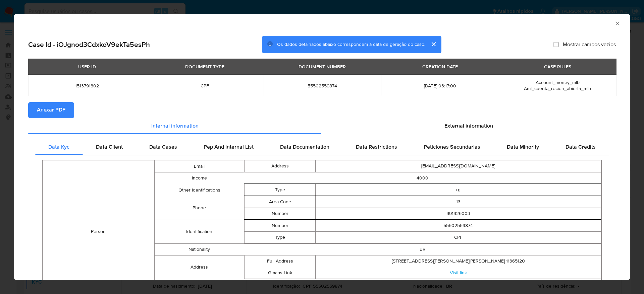 The height and width of the screenshot is (294, 644). What do you see at coordinates (280, 273) in the screenshot?
I see `td: Gmaps Link` at bounding box center [280, 273].